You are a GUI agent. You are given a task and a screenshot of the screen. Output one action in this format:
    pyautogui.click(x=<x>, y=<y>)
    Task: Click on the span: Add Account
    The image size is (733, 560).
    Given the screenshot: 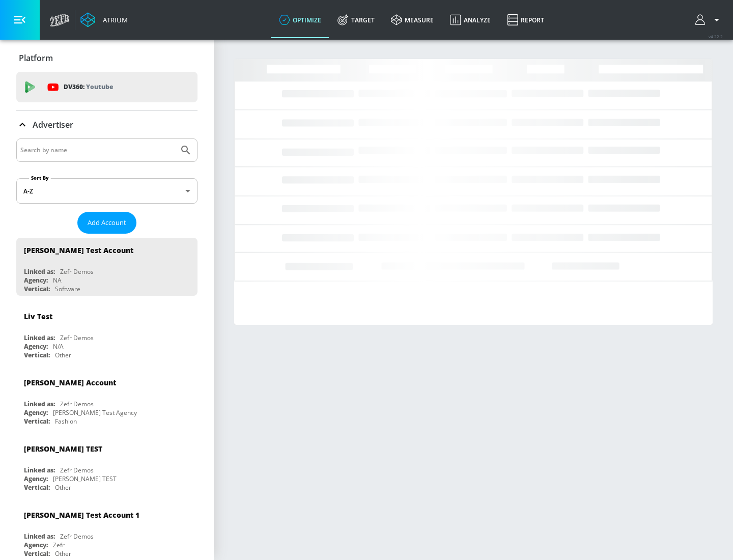 What is the action you would take?
    pyautogui.click(x=107, y=222)
    